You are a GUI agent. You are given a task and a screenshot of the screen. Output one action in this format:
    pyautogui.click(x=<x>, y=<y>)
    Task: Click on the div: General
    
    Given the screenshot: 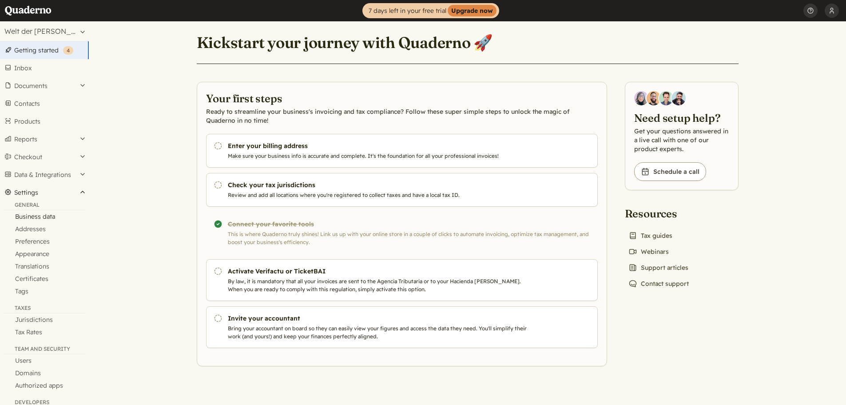 What is the action you would take?
    pyautogui.click(x=44, y=206)
    